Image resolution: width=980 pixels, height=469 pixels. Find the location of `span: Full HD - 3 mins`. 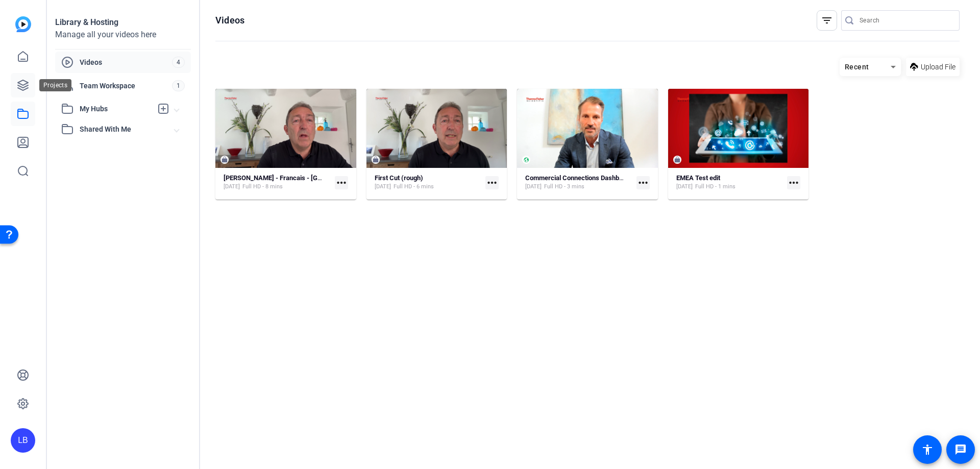

span: Full HD - 3 mins is located at coordinates (564, 187).